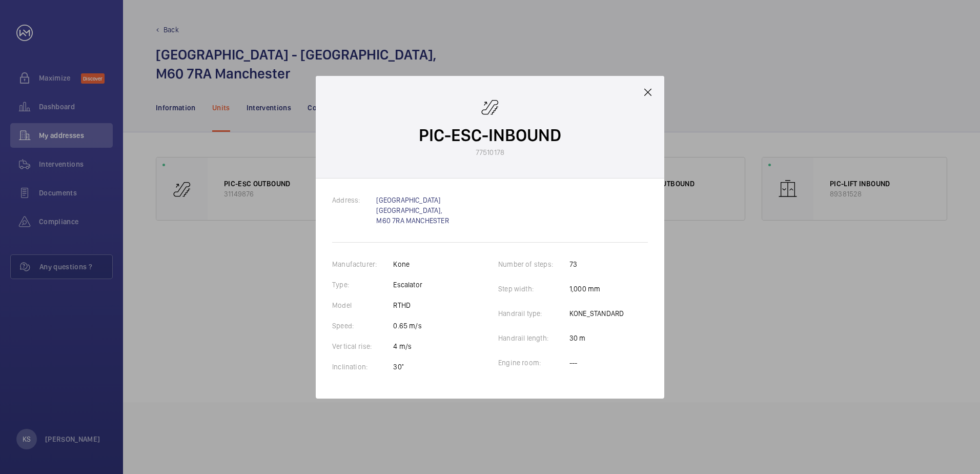 The image size is (980, 474). What do you see at coordinates (363, 264) in the screenshot?
I see `label: Manufacturer:` at bounding box center [363, 264].